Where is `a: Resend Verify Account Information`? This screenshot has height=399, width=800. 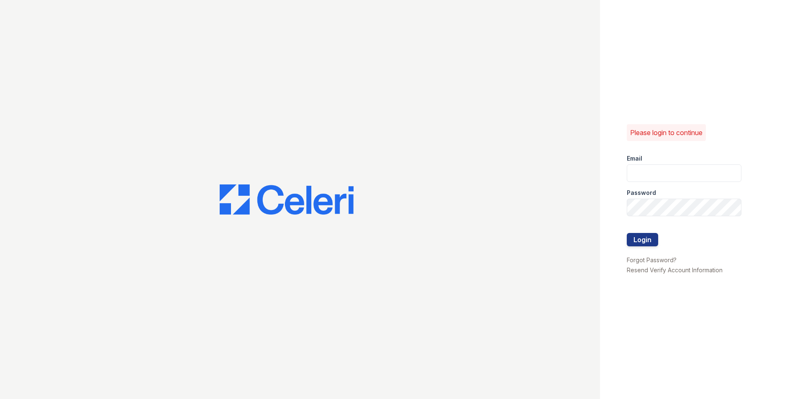 a: Resend Verify Account Information is located at coordinates (674, 270).